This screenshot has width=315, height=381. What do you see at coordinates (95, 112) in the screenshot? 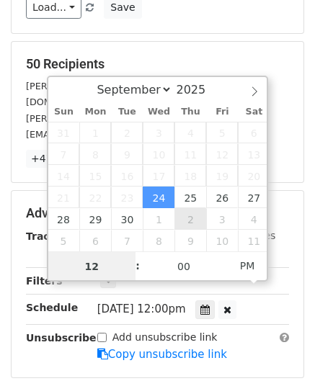
I see `span: Mon` at bounding box center [95, 112].